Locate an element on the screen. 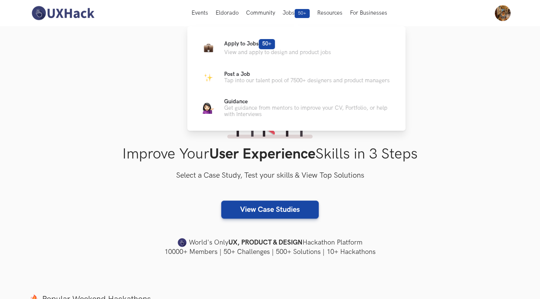  a: ParkingPost a JobTap into our talent pool of 7500+ designers and product managers is located at coordinates (296, 77).